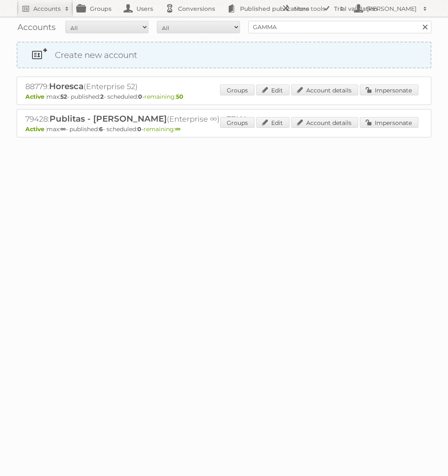 This screenshot has width=448, height=476. What do you see at coordinates (171, 87) in the screenshot?
I see `h2: 88779: (Enterprise 52)` at bounding box center [171, 87].